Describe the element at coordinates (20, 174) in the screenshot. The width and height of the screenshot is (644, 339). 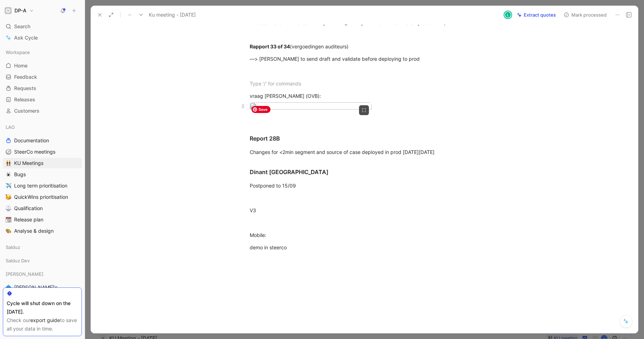
I see `span: Bugs` at that location.